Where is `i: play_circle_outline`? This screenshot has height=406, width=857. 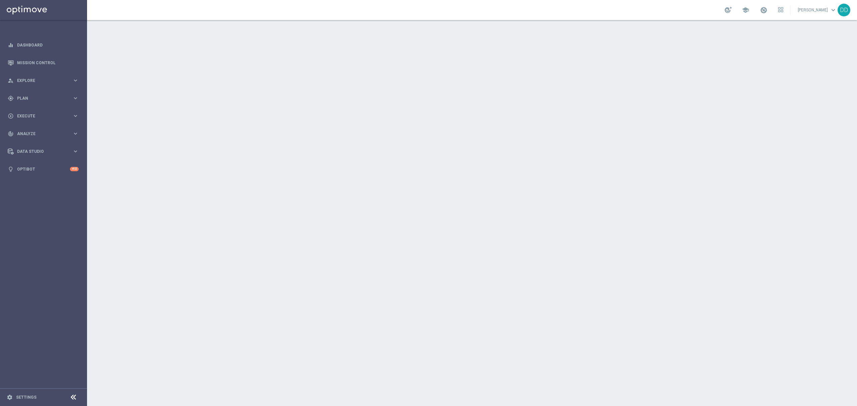
i: play_circle_outline is located at coordinates (11, 116).